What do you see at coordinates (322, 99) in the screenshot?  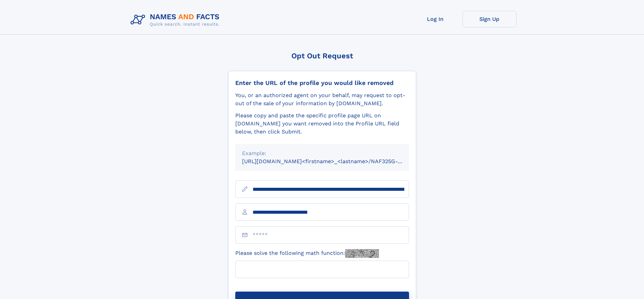 I see `div: You, or an authorized agent on your behalf, may request to opt-out of the sale of your informatio...` at bounding box center [322, 99].